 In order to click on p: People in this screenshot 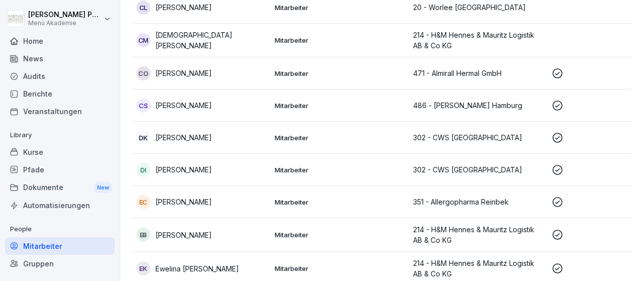, I will do `click(60, 229)`.